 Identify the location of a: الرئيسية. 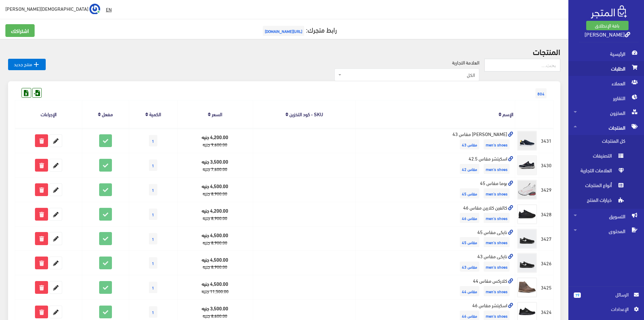
(606, 54).